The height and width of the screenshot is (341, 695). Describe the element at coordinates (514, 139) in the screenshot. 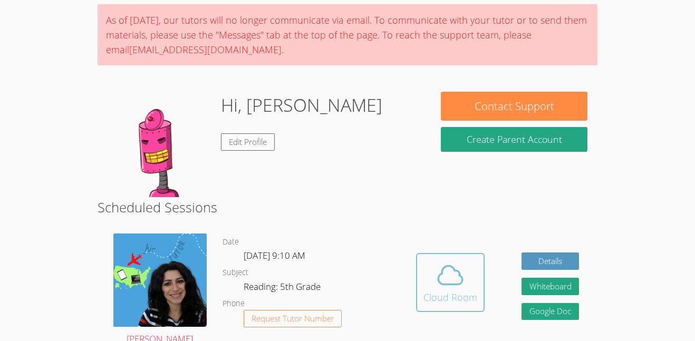

I see `button: Create Parent Account` at that location.